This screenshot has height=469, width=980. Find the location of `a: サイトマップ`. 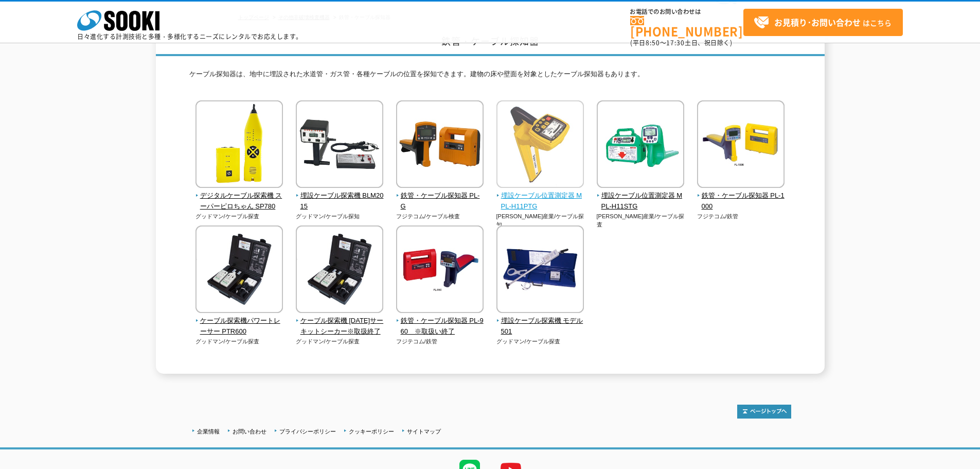

a: サイトマップ is located at coordinates (424, 432).